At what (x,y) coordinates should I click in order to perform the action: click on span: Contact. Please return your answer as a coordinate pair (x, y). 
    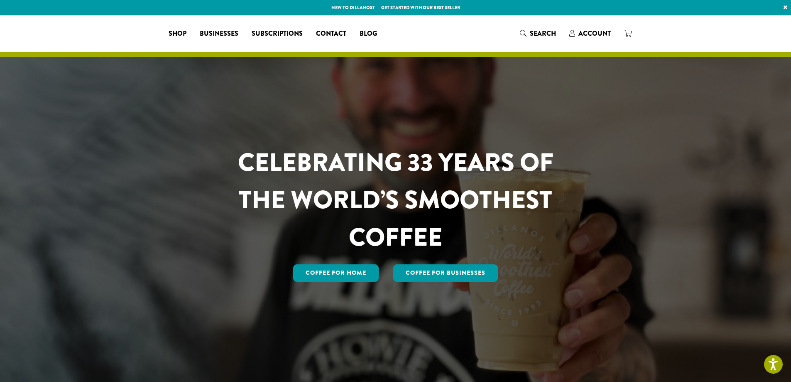
    Looking at the image, I should click on (331, 34).